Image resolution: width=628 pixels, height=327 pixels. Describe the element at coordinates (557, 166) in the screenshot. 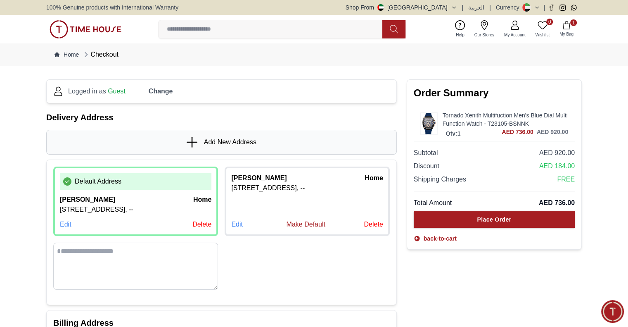

I see `span: AED 184.00` at that location.